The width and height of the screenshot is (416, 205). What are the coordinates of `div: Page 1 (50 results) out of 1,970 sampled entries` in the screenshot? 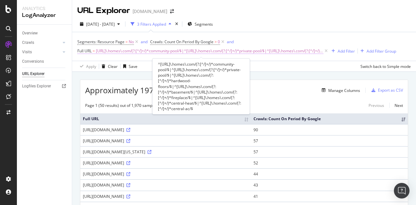 It's located at (128, 105).